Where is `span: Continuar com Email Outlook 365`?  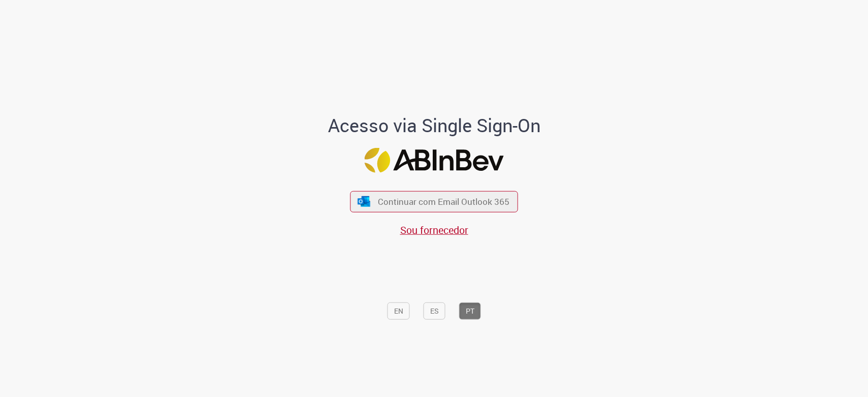 span: Continuar com Email Outlook 365 is located at coordinates (443, 201).